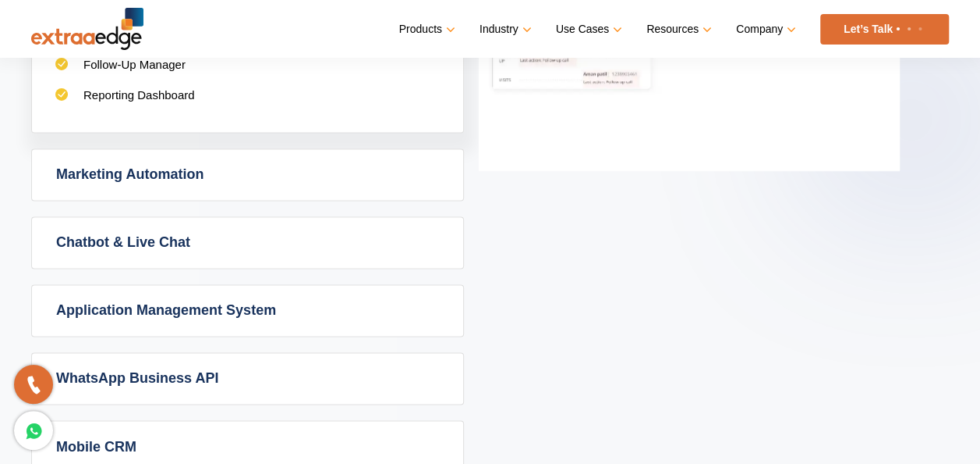 The image size is (980, 464). Describe the element at coordinates (587, 29) in the screenshot. I see `a: Use Cases` at that location.